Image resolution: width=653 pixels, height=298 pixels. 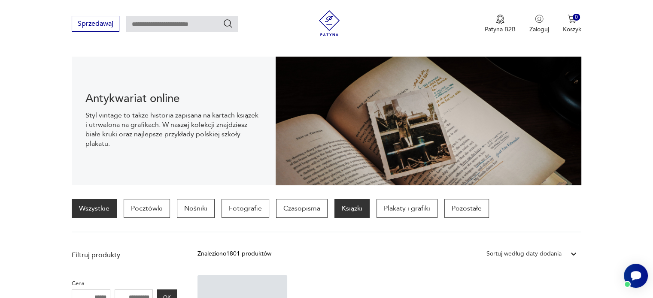 I want to click on p: Filtruj produkty, so click(x=124, y=256).